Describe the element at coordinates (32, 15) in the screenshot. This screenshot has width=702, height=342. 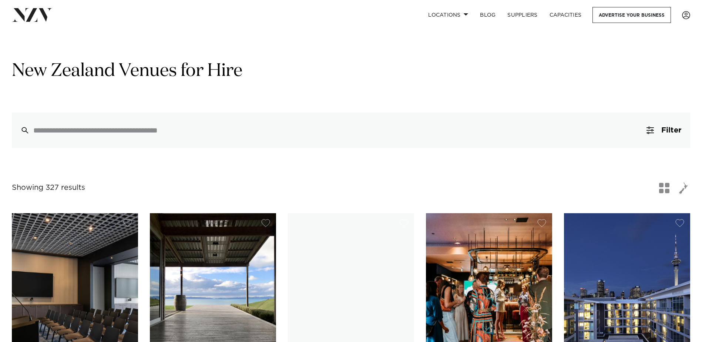
I see `img: nzv-logo.png` at that location.